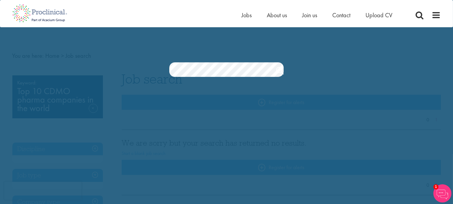 The image size is (453, 204). I want to click on a: Job search submit button, so click(280, 71).